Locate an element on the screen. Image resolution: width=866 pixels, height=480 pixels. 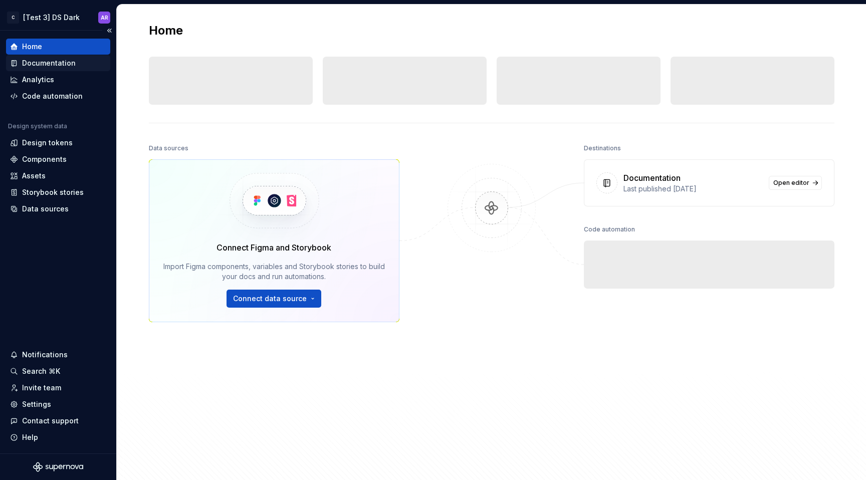
a: Code automation is located at coordinates (58, 96).